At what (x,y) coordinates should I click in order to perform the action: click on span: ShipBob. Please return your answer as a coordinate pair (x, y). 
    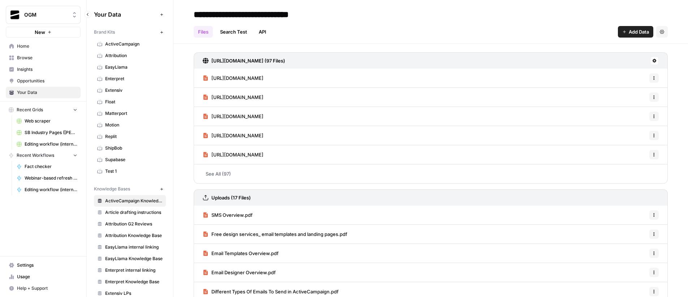
    Looking at the image, I should click on (134, 148).